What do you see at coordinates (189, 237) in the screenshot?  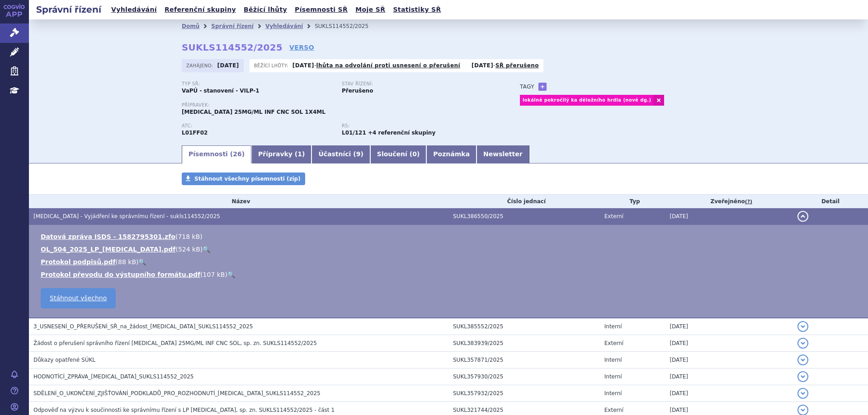 I see `span: 718 kB` at bounding box center [189, 237].